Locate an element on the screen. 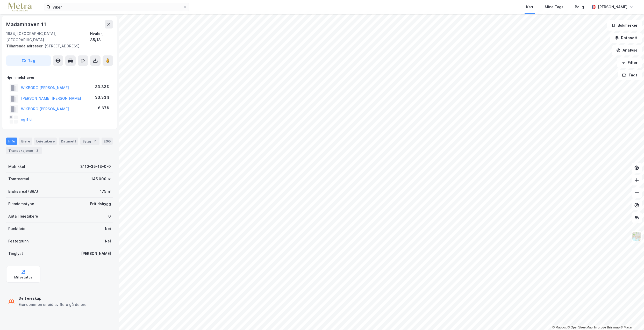 This screenshot has height=330, width=644. div: Hvaler, 35/13 is located at coordinates (101, 37).